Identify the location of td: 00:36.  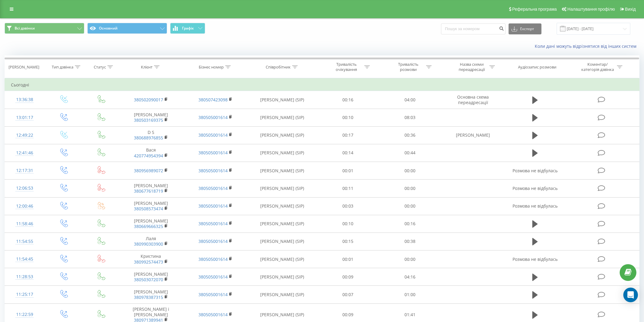
(410, 135).